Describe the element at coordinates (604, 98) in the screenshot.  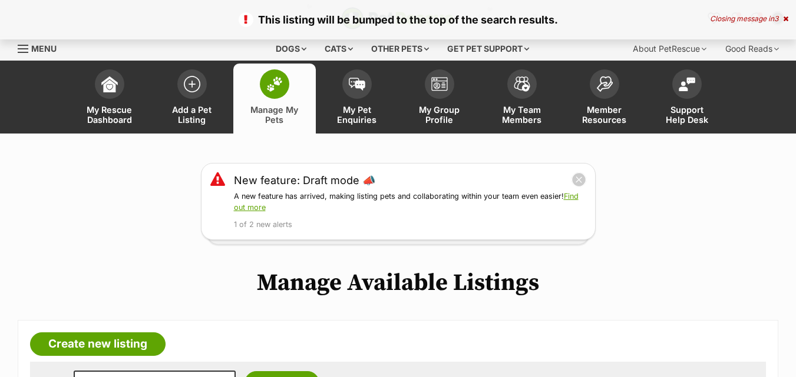
I see `a: Member Resources` at that location.